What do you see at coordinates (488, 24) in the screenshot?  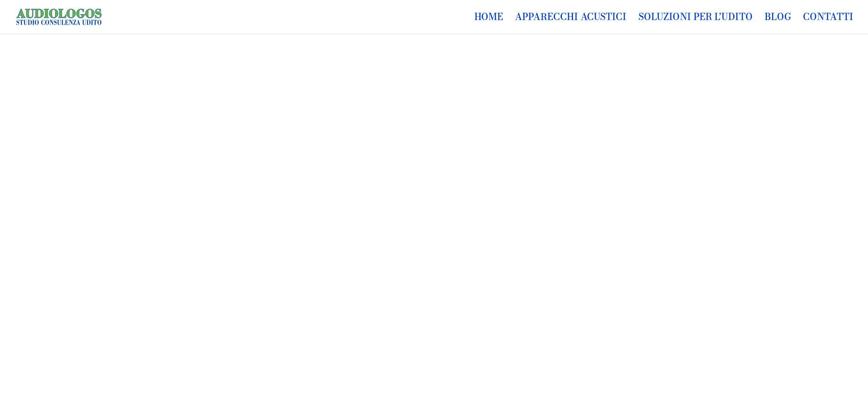 I see `a: Home` at bounding box center [488, 24].